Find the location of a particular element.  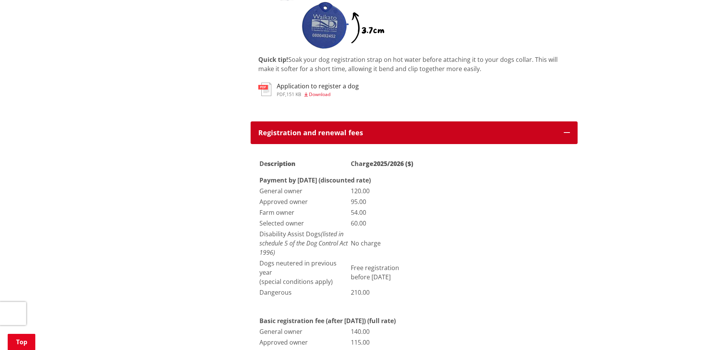

td: 140.00 is located at coordinates (385, 331).